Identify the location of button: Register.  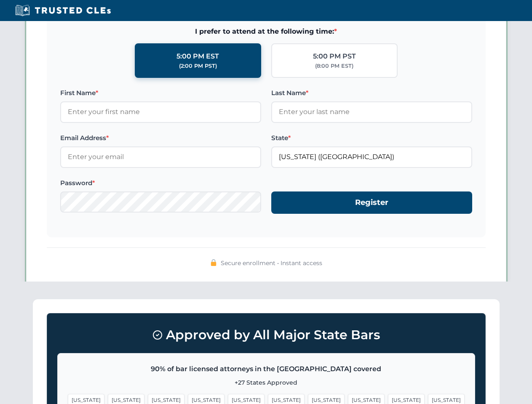
(371, 203).